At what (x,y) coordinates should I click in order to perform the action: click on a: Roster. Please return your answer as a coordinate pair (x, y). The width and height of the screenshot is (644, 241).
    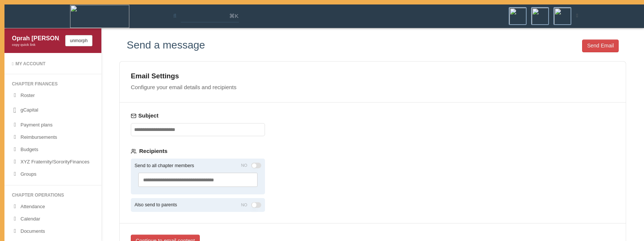
    Looking at the image, I should click on (53, 96).